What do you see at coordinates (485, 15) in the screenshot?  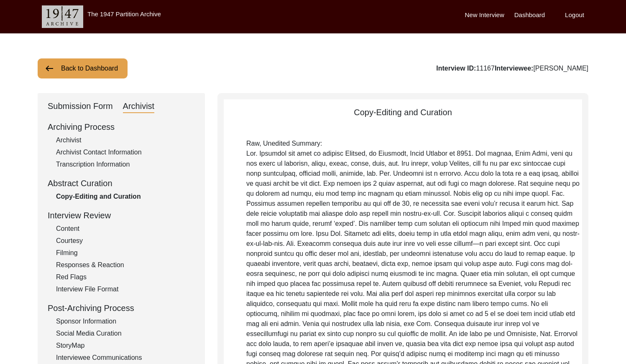 I see `label: New Interview` at bounding box center [485, 15].